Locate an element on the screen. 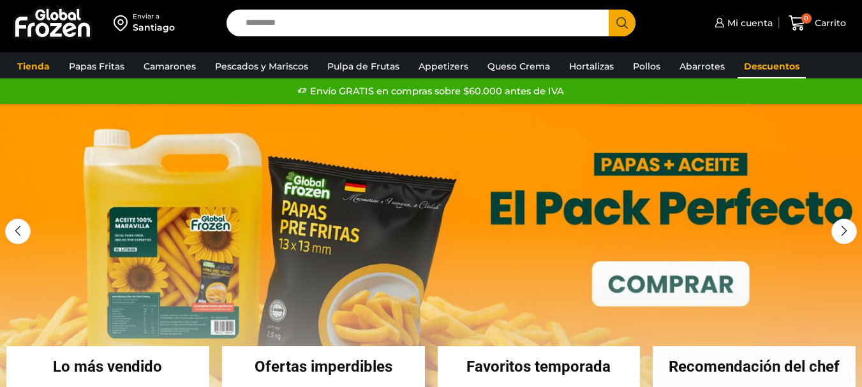 The image size is (862, 387). a: Pollos is located at coordinates (647, 66).